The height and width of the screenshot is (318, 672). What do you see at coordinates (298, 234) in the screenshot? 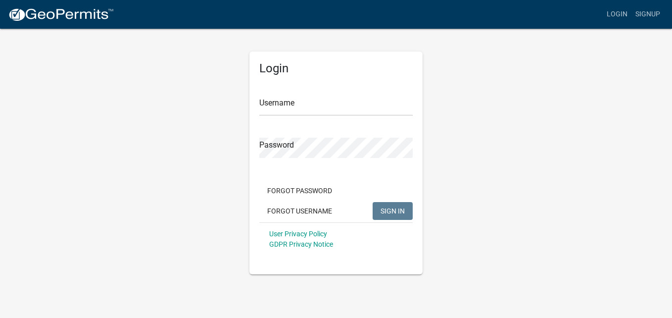
I see `a: User Privacy Policy` at bounding box center [298, 234].